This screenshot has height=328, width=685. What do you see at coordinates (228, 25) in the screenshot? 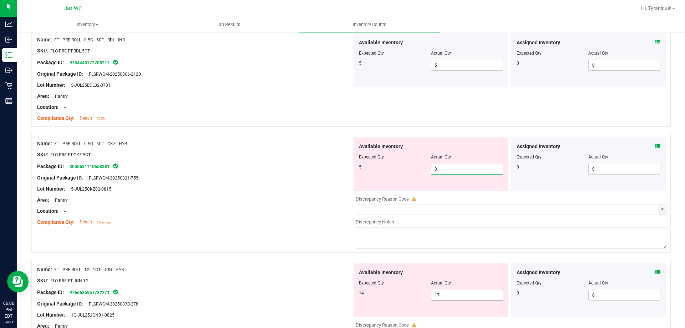
I see `a: Lab Results` at bounding box center [228, 25].